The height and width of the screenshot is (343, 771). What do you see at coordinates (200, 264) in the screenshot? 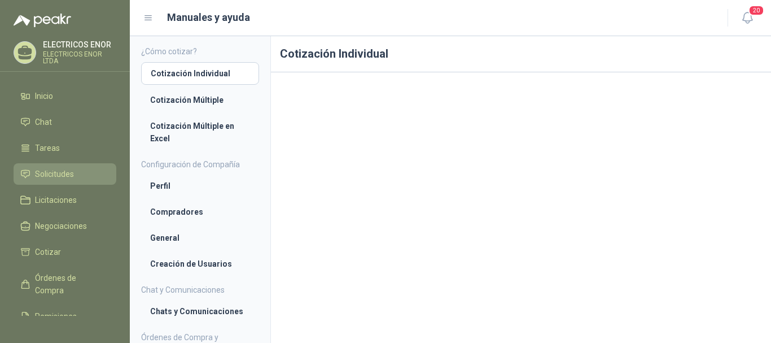
I see `a: Creación de Usuarios` at bounding box center [200, 264].